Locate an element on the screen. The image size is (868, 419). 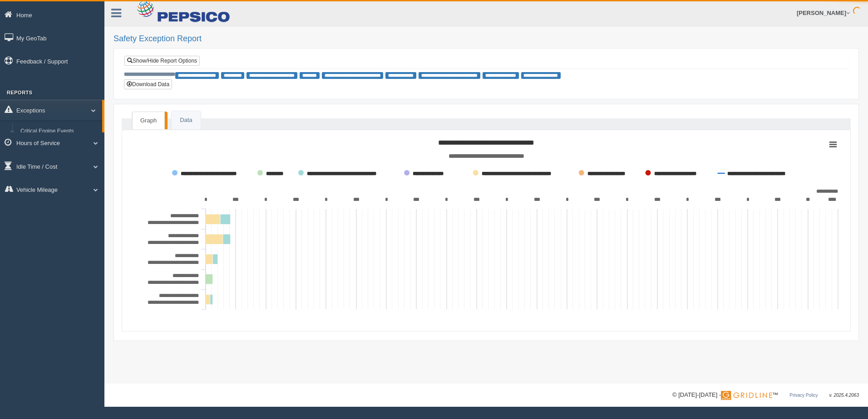
button: Download Data is located at coordinates (148, 84).